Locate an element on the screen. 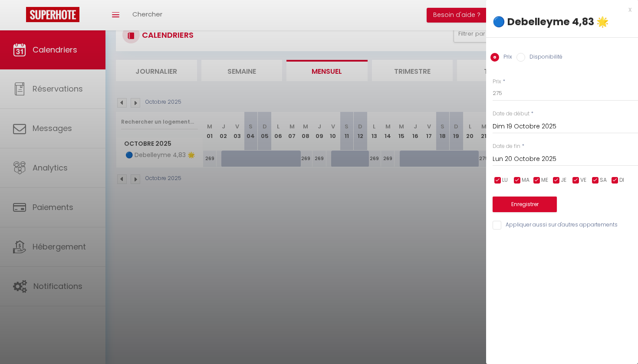 This screenshot has height=364, width=638. div: 🔵 Debelleyme 4,83 🌟 is located at coordinates (562, 22).